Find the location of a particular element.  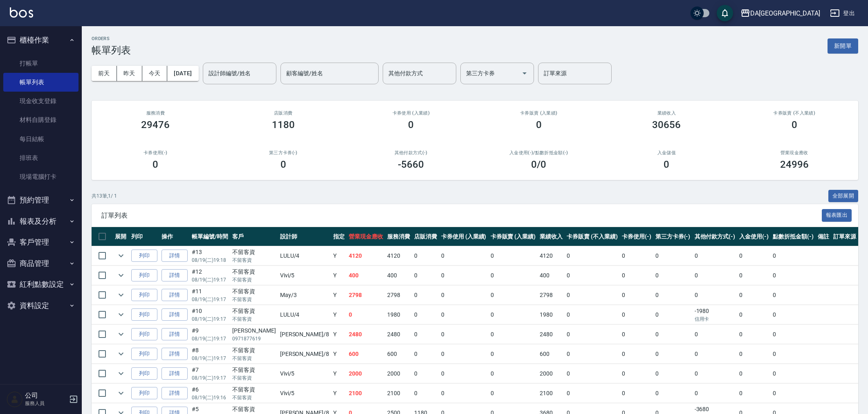

td: #6 is located at coordinates (210, 393).